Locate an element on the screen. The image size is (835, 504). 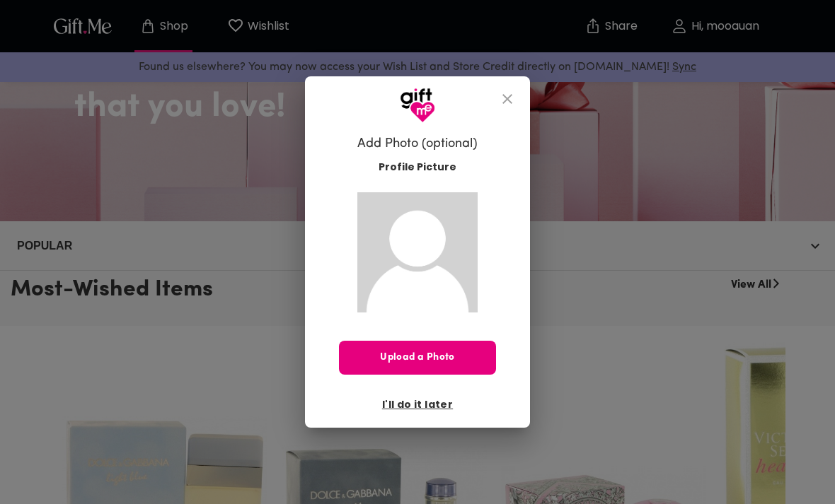
span: Upload a Photo is located at coordinates (417, 357).